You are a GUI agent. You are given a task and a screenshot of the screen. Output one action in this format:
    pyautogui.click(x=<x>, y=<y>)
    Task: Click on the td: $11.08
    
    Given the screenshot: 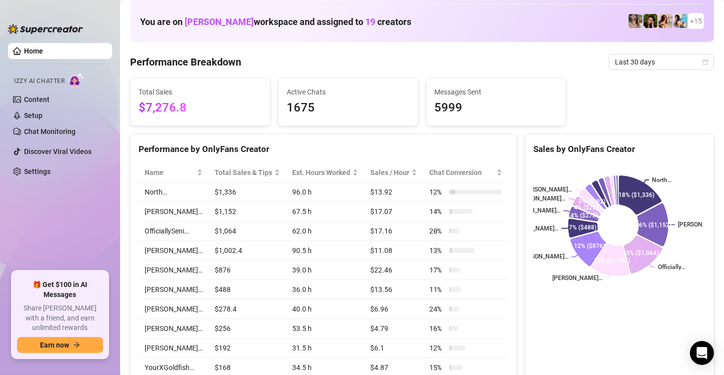 What is the action you would take?
    pyautogui.click(x=394, y=251)
    